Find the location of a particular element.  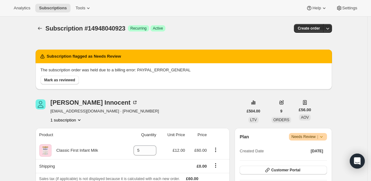

span: Recurring is located at coordinates (139, 28).